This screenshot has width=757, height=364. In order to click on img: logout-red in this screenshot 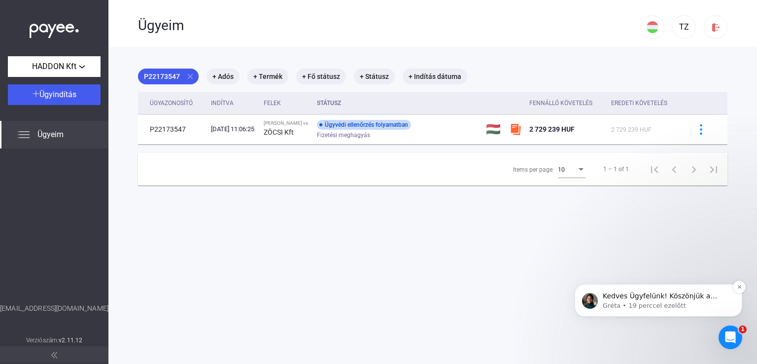, I will do `click(716, 27)`.